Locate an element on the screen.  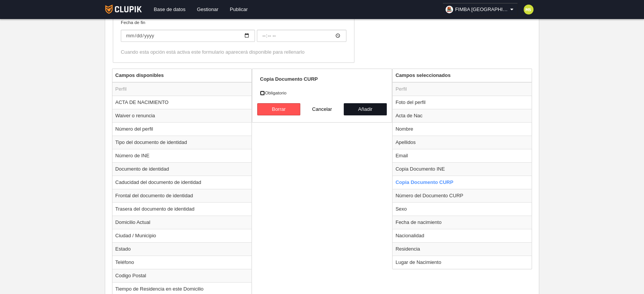
img: Clupik is located at coordinates (123, 9).